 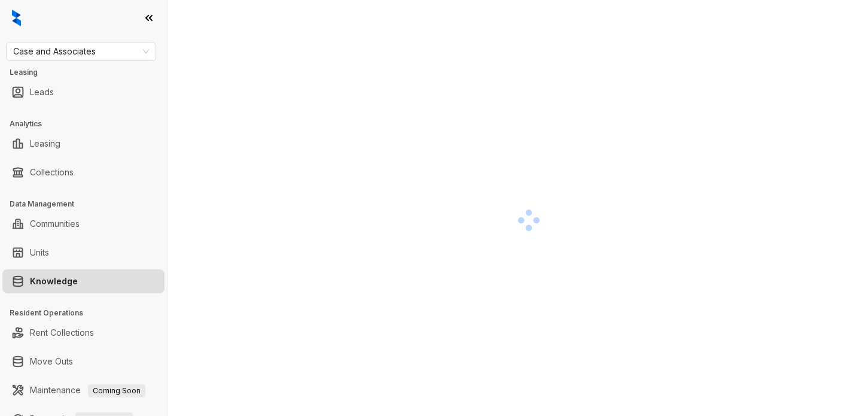 What do you see at coordinates (83, 224) in the screenshot?
I see `li: Communities` at bounding box center [83, 224].